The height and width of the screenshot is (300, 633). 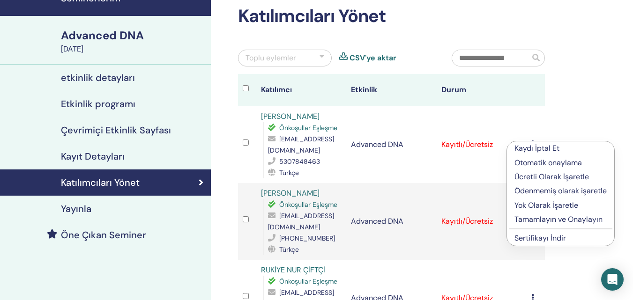 I want to click on p: Ücretli Olarak İşaretle, so click(x=560, y=177).